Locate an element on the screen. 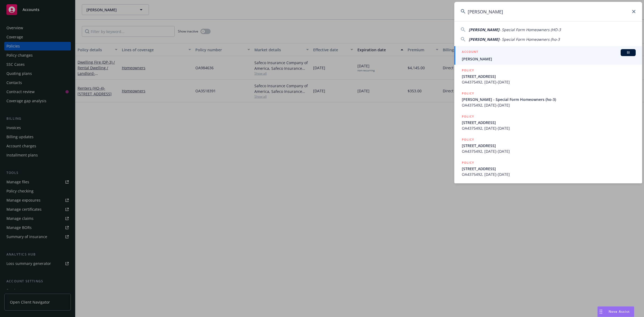  input: Search... is located at coordinates (548, 11).